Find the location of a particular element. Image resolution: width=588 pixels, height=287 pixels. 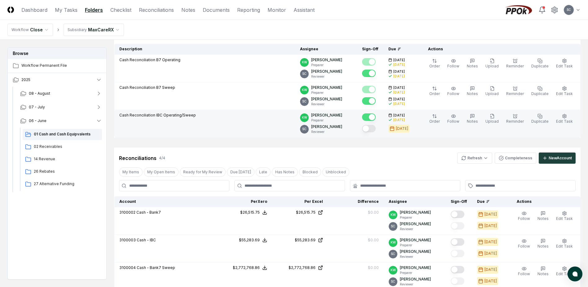

span: Upload is located at coordinates (492, 121).